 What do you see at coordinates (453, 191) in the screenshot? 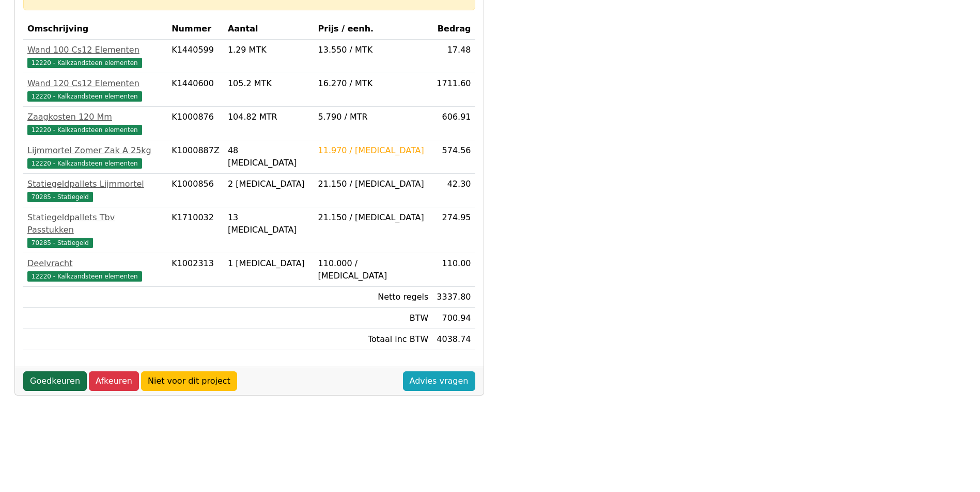
I see `td: 42.30` at bounding box center [453, 191].